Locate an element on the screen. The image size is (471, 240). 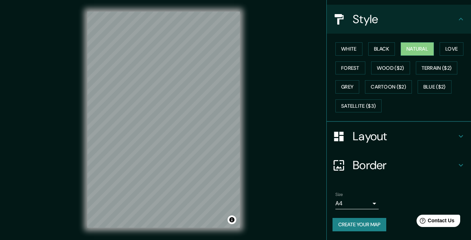
button: Satellite ($3) is located at coordinates (359, 106).